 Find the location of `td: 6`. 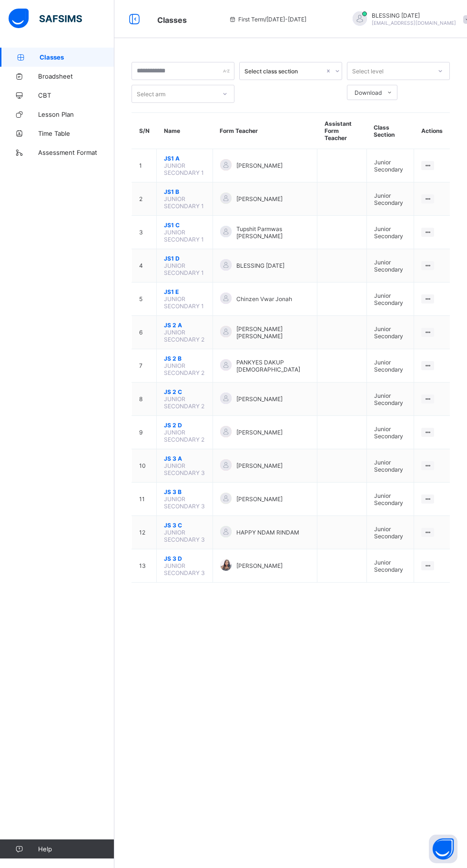

td: 6 is located at coordinates (144, 332).